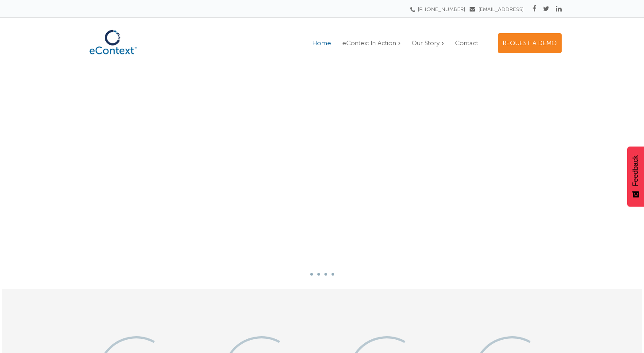  I want to click on a: Linkedin, so click(558, 9).